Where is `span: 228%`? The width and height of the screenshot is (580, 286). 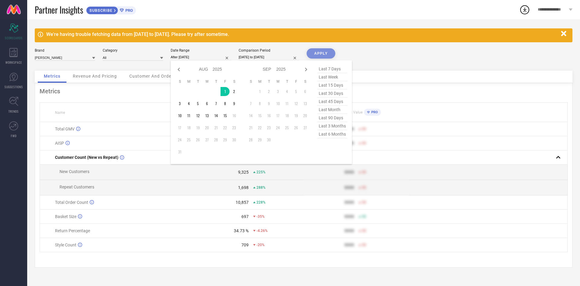
span: 228% is located at coordinates (261, 202).